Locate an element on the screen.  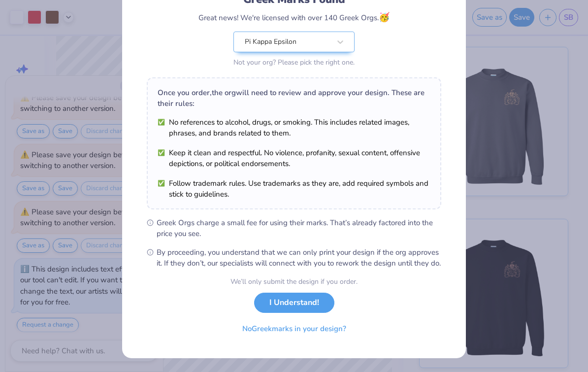
li: No references to alcohol, drugs, or smoking. This includes related images, phrases, and brands re... is located at coordinates (294, 128).